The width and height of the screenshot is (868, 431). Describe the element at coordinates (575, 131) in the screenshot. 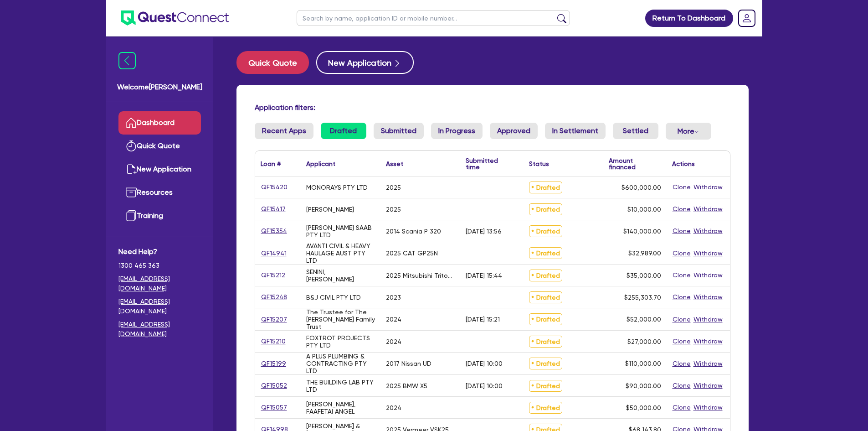

I see `a: In Settlement` at that location.